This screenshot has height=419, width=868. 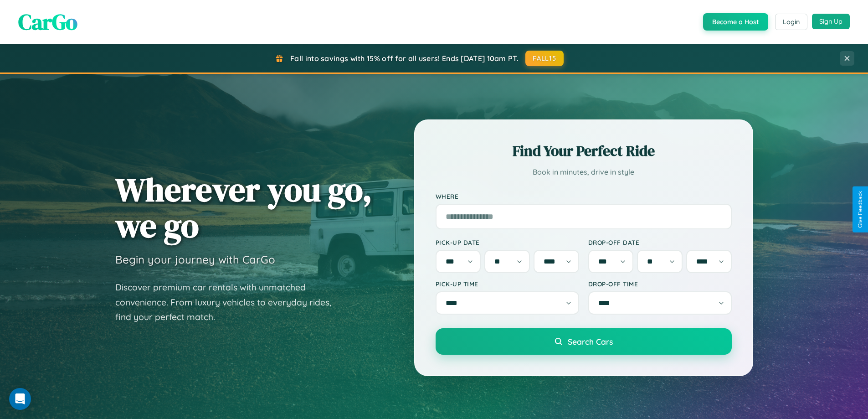 What do you see at coordinates (229, 302) in the screenshot?
I see `p: Discover premium car rentals with unmatched convenience. From luxury vehicles to everyday rides, ...` at bounding box center [229, 302].